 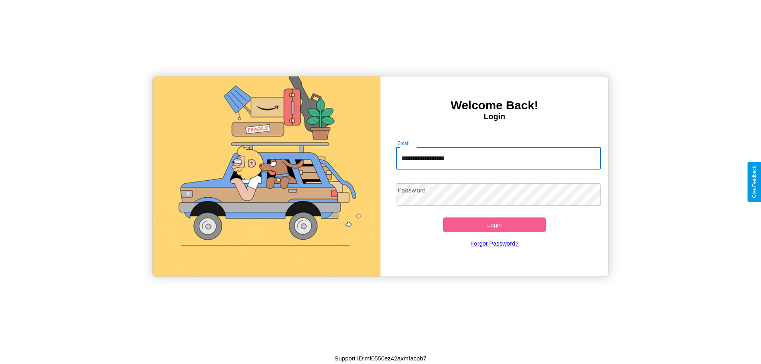 What do you see at coordinates (495, 243) in the screenshot?
I see `a: Forgot Password?` at bounding box center [495, 243].